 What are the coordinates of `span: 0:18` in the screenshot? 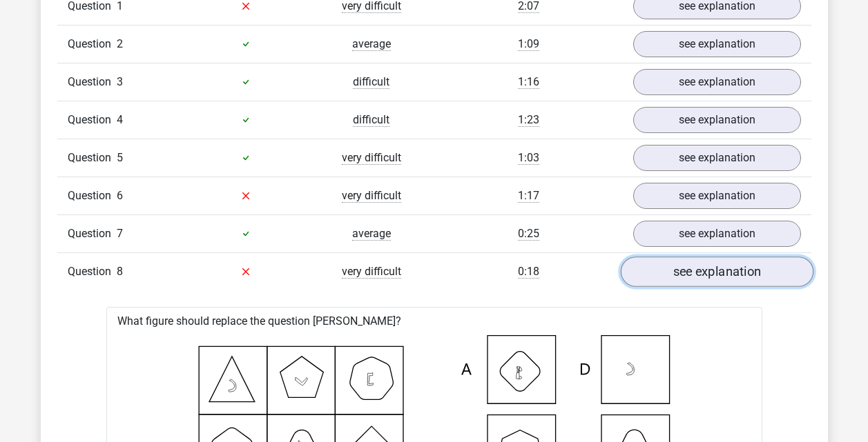 It's located at (529, 272).